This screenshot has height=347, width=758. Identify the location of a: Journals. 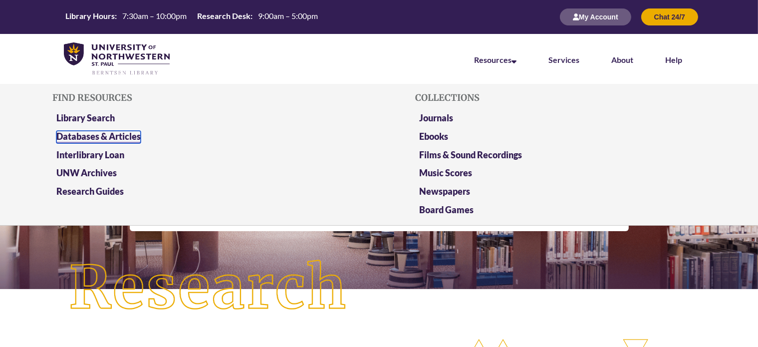
(436, 118).